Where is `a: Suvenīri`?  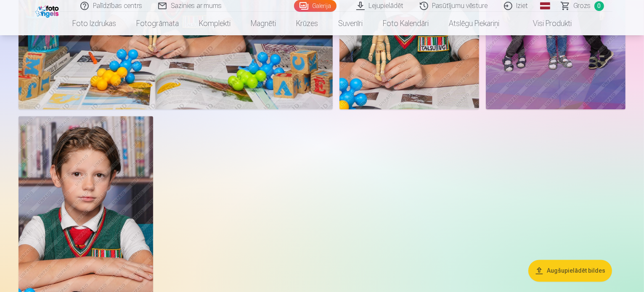
a: Suvenīri is located at coordinates (350, 23).